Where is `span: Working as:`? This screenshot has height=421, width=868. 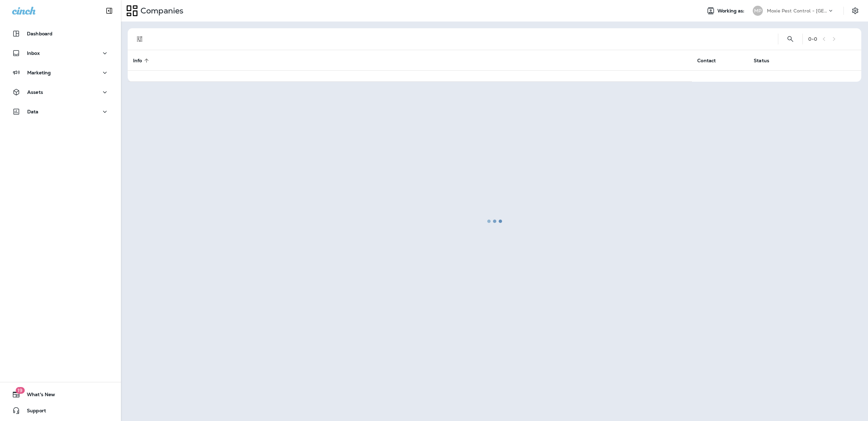 span: Working as: is located at coordinates (731, 11).